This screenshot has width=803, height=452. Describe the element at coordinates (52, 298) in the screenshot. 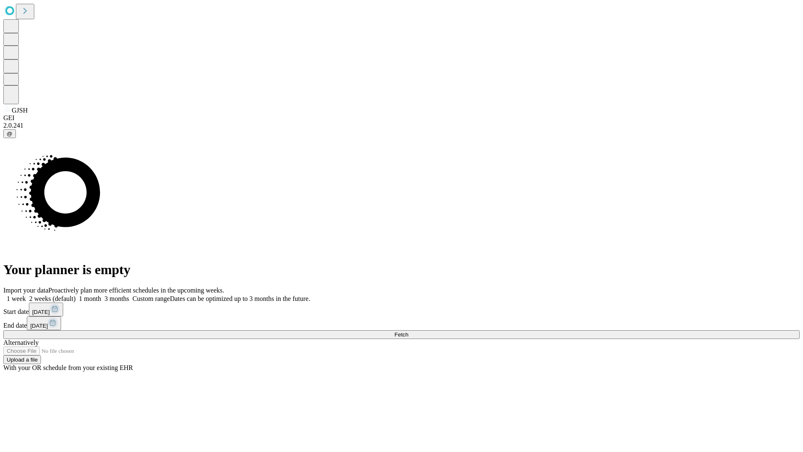

I see `span: 2 weeks (default)` at that location.